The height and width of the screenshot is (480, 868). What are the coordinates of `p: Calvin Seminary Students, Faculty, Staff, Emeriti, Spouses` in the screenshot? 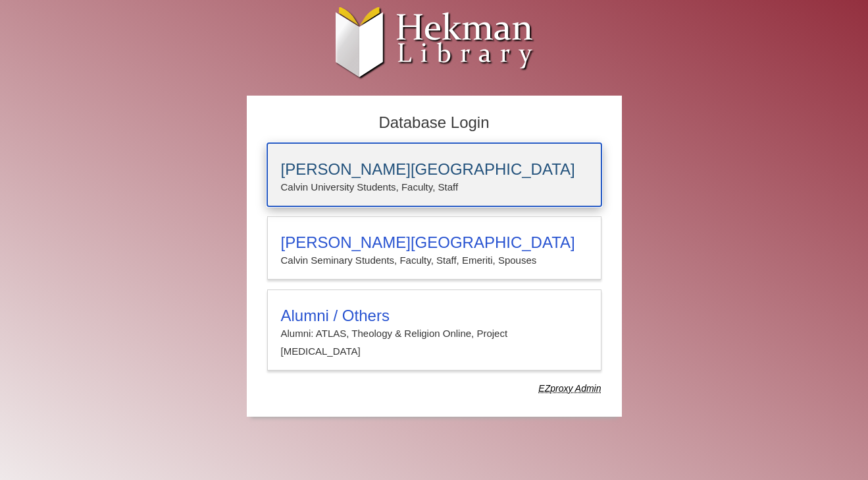 It's located at (434, 260).